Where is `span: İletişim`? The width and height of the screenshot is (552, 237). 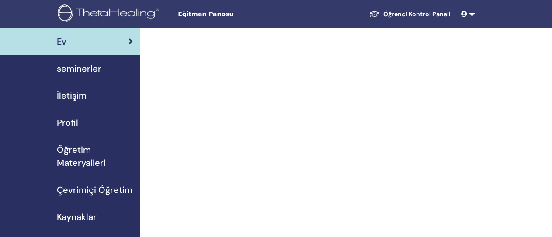 span: İletişim is located at coordinates (72, 96).